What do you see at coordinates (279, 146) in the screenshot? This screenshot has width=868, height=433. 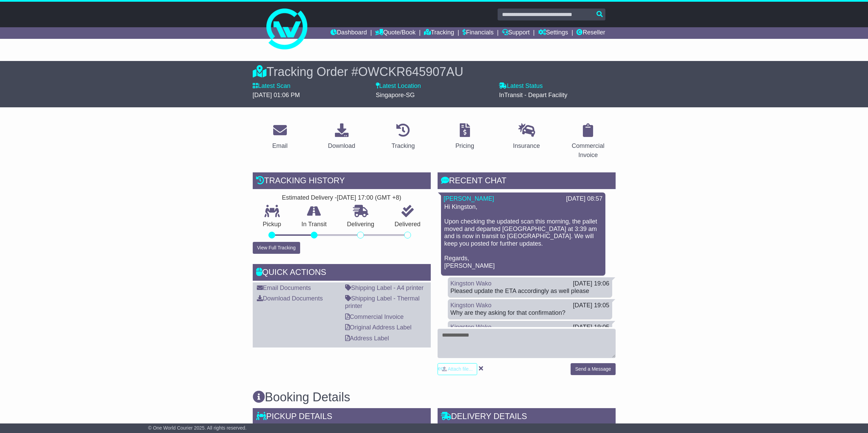 I see `div: Email` at bounding box center [279, 146].